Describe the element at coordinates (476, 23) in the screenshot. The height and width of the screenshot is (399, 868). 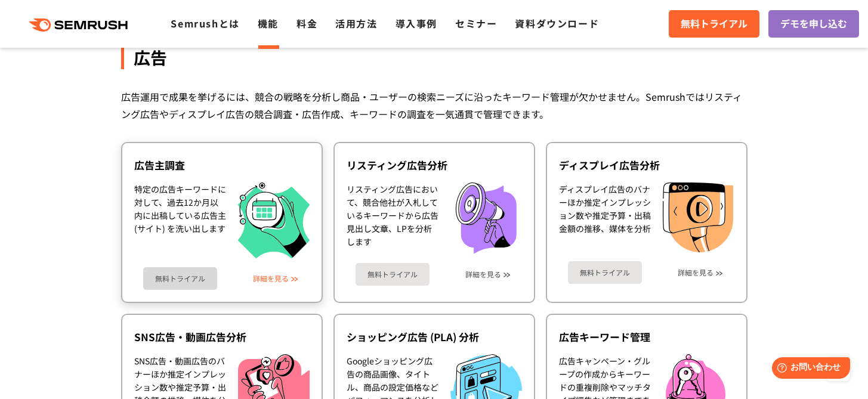
I see `a: セミナー` at that location.